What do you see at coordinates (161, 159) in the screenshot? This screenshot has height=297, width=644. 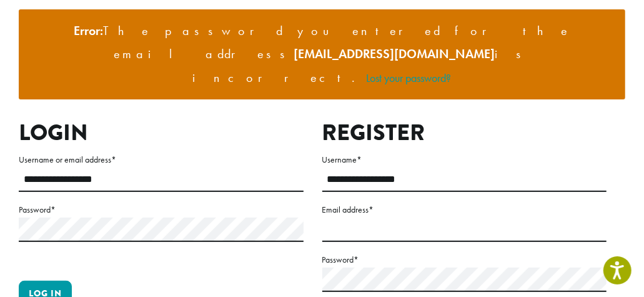 I see `label: Username or email address` at bounding box center [161, 159].